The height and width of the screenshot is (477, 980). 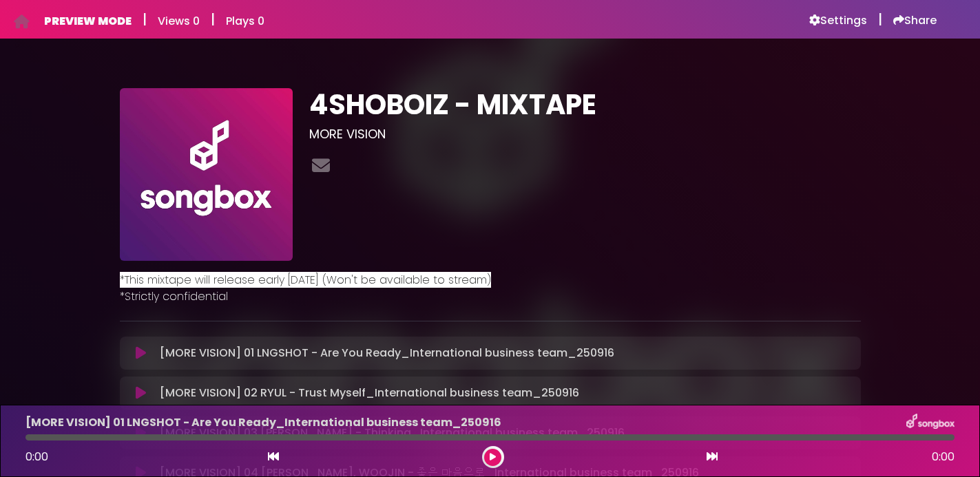 What do you see at coordinates (838, 21) in the screenshot?
I see `h6: Settings` at bounding box center [838, 21].